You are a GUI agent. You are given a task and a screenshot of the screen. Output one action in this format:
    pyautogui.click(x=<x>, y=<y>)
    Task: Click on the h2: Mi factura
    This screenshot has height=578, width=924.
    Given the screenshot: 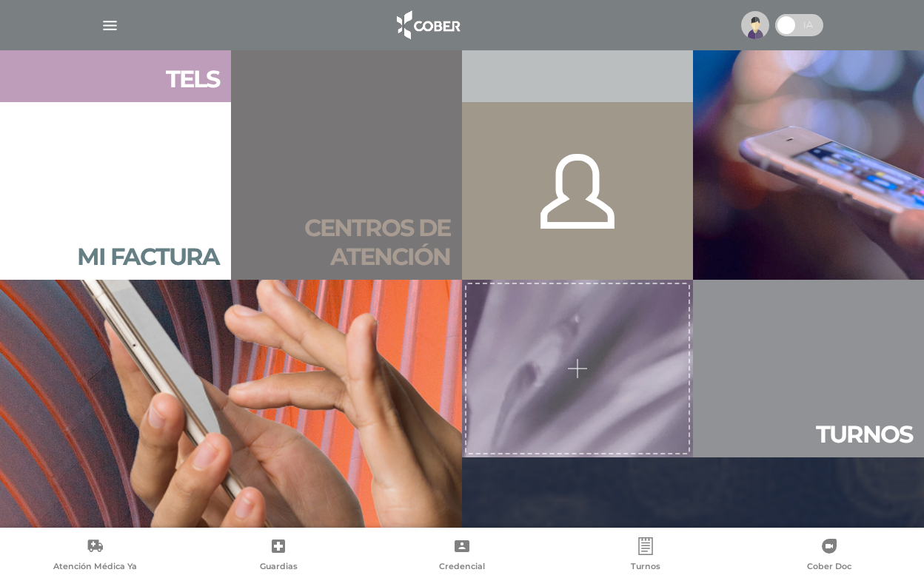 What is the action you would take?
    pyautogui.click(x=148, y=257)
    